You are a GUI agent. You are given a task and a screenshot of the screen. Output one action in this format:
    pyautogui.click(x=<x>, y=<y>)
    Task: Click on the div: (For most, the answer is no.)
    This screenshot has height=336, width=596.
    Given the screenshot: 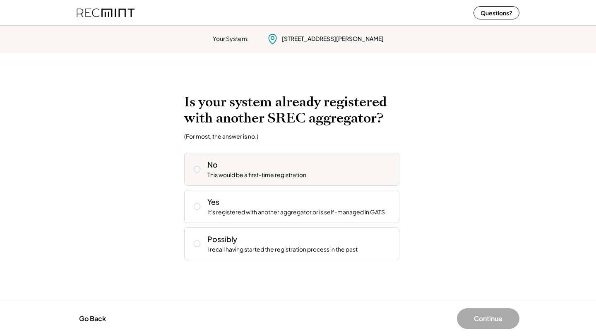 What is the action you would take?
    pyautogui.click(x=221, y=136)
    